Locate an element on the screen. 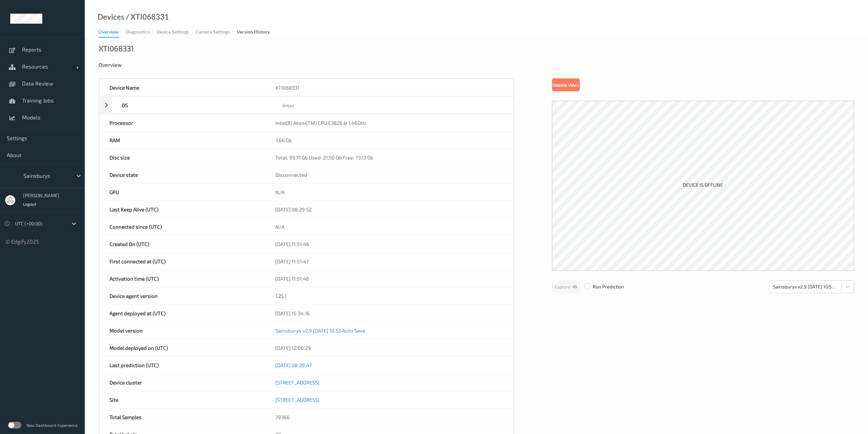  div: Created On (UTC) is located at coordinates (182, 244).